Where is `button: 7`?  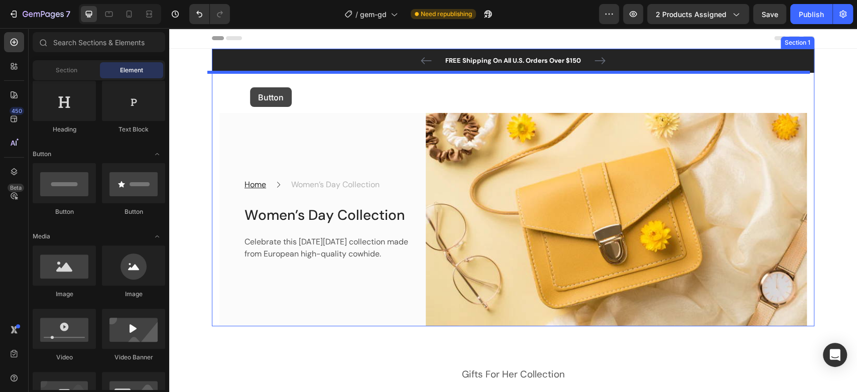
button: 7 is located at coordinates (39, 14).